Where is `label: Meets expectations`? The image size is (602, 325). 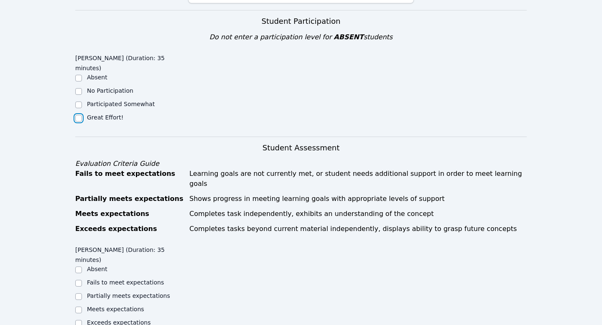 label: Meets expectations is located at coordinates (115, 309).